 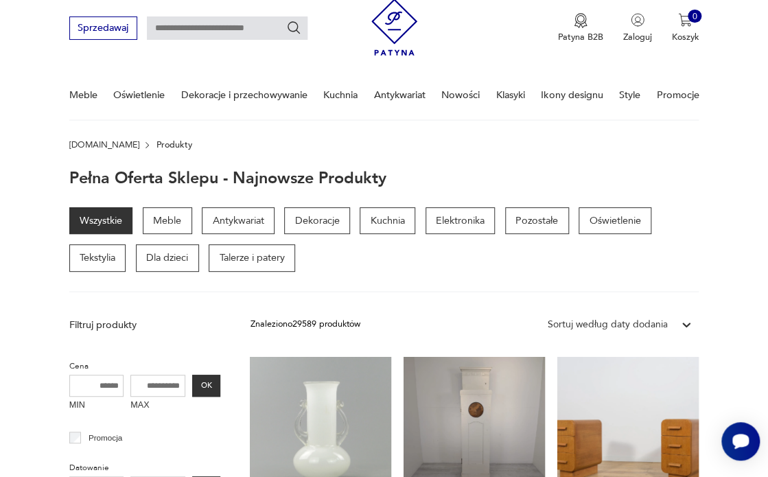 I want to click on p: Promocja, so click(x=105, y=438).